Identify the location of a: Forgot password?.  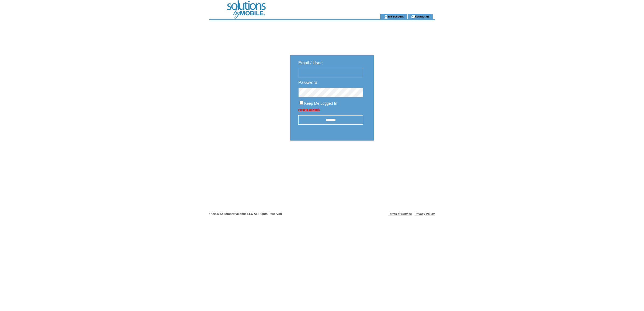
(309, 110).